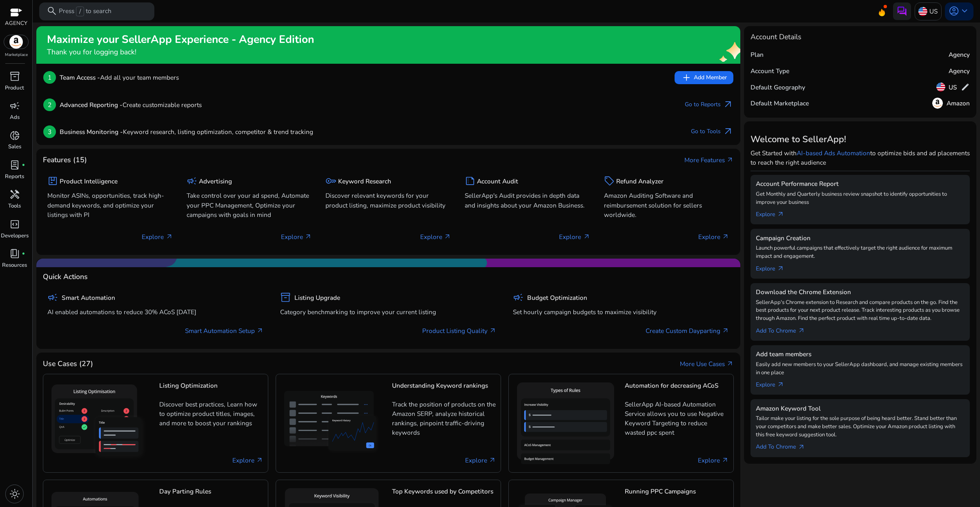  What do you see at coordinates (14, 265) in the screenshot?
I see `p: Resources` at bounding box center [14, 265].